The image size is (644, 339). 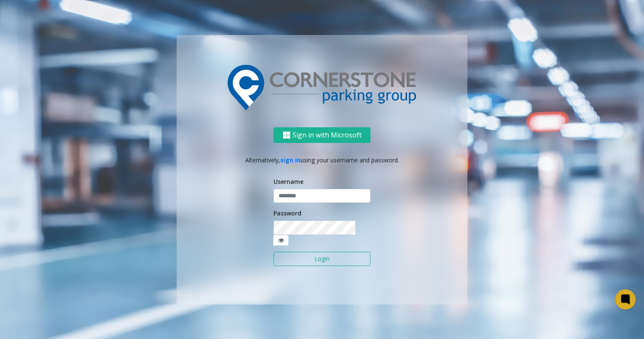 I want to click on button: Login, so click(x=322, y=259).